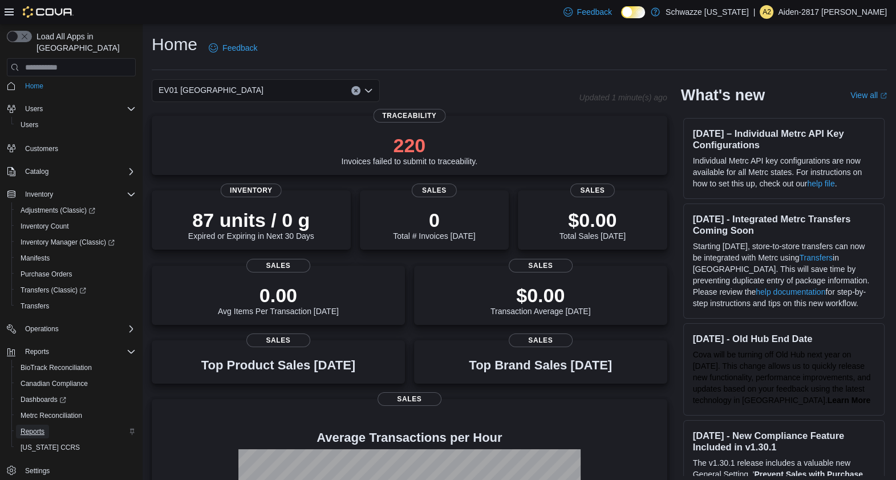  What do you see at coordinates (71, 471) in the screenshot?
I see `button: Settings` at bounding box center [71, 471].